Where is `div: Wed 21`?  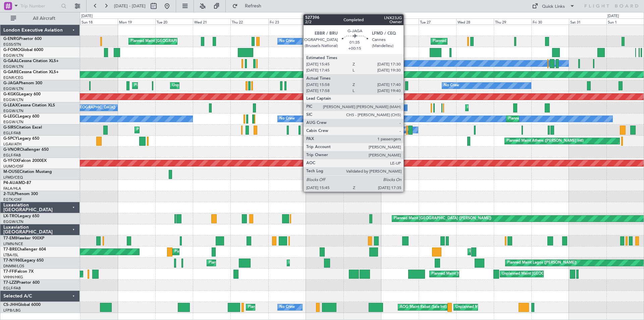
div: Wed 21 is located at coordinates (212, 22).